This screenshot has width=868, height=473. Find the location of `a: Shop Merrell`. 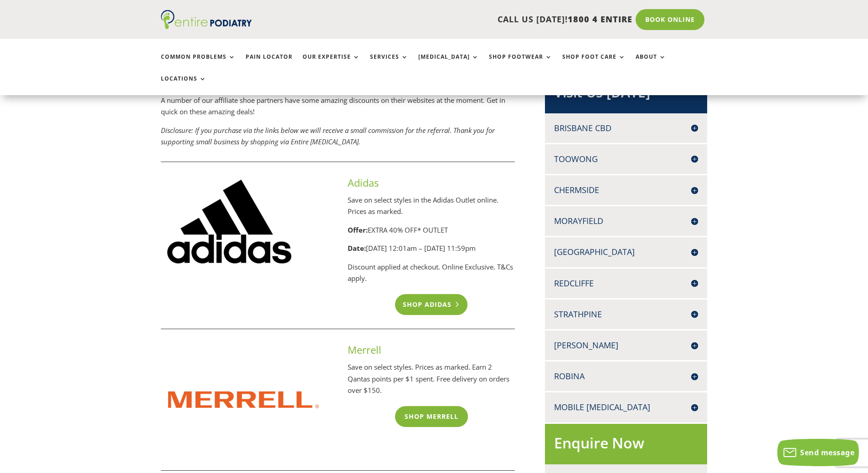

a: Shop Merrell is located at coordinates (431, 416).